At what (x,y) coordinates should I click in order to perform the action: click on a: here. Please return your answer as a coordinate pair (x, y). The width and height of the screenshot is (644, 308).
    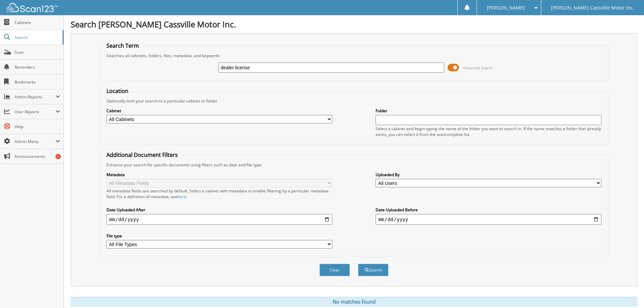
    Looking at the image, I should click on (182, 196).